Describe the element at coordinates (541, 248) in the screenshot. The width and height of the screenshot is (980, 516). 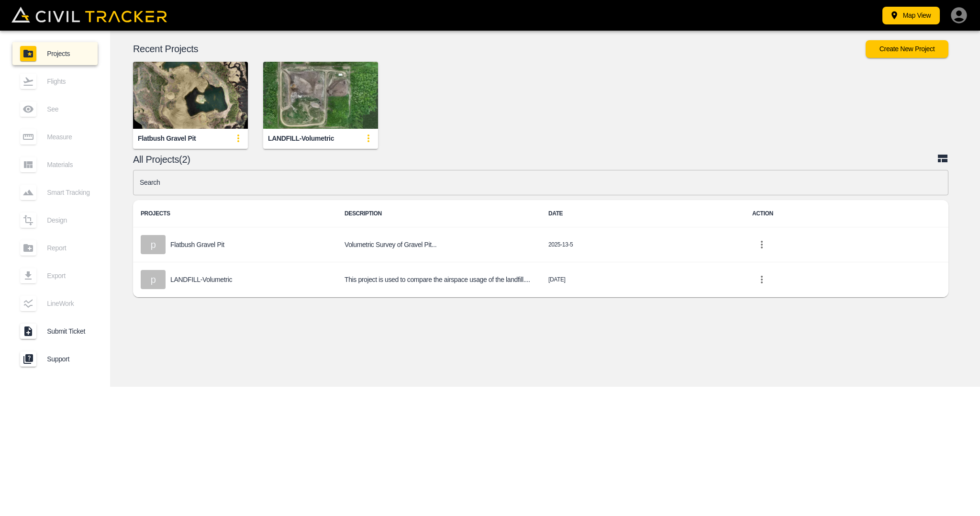
I see `table: project-list-table` at that location.